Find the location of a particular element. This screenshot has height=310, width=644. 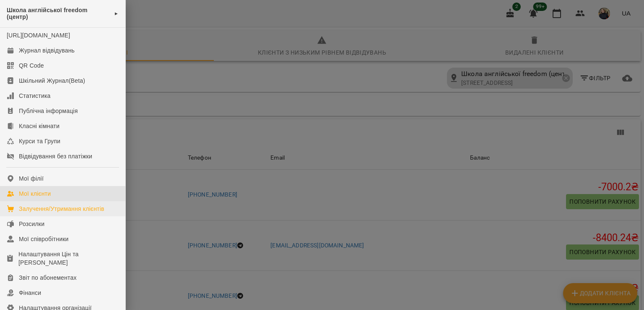

div: Курси та Групи is located at coordinates (40, 141).